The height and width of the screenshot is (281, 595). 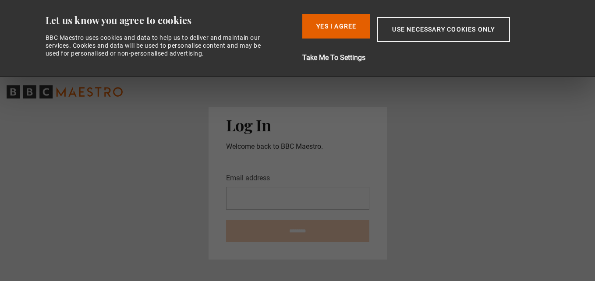 What do you see at coordinates (248, 178) in the screenshot?
I see `label: Email address` at bounding box center [248, 178].